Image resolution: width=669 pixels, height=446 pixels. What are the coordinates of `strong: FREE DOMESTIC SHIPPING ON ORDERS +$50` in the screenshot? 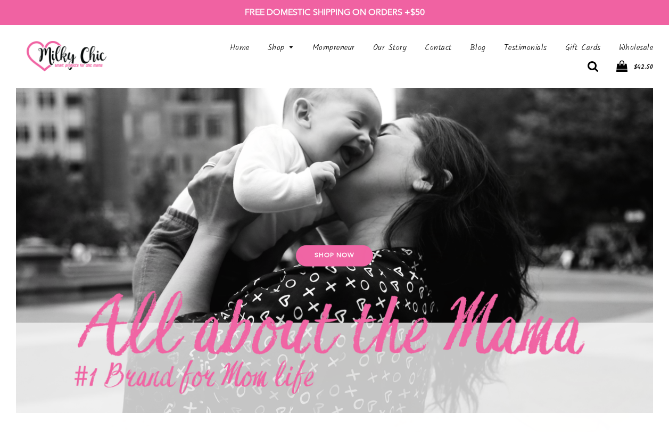 It's located at (335, 12).